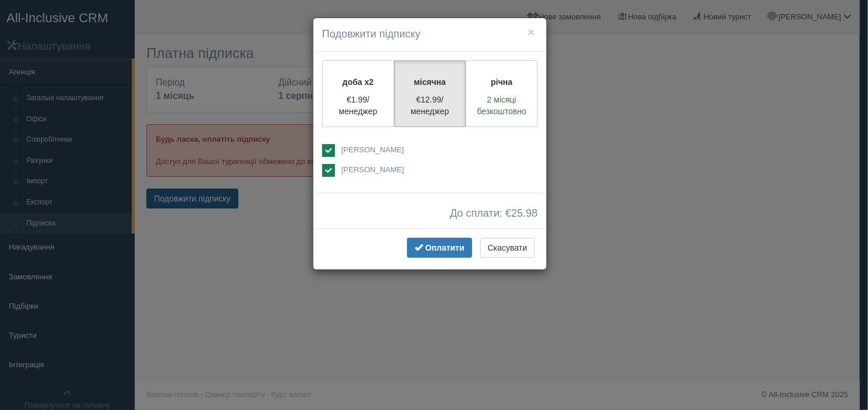 The width and height of the screenshot is (868, 410). I want to click on span: 25.98, so click(524, 214).